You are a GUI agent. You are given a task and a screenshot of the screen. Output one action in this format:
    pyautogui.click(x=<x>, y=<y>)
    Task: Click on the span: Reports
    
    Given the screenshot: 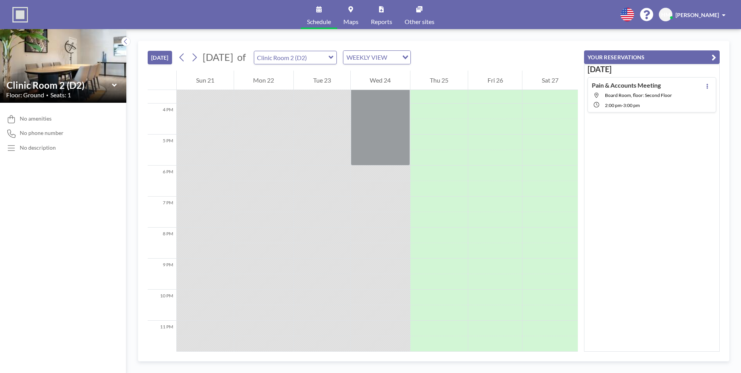 What is the action you would take?
    pyautogui.click(x=381, y=22)
    